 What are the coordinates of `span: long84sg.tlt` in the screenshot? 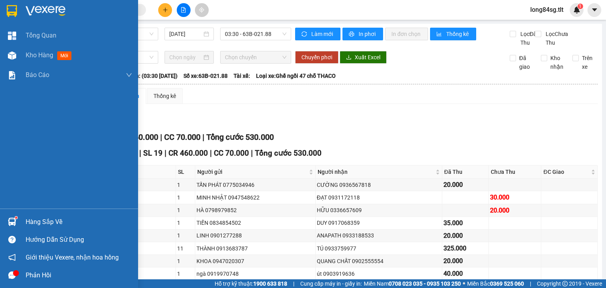 It's located at (547, 9).